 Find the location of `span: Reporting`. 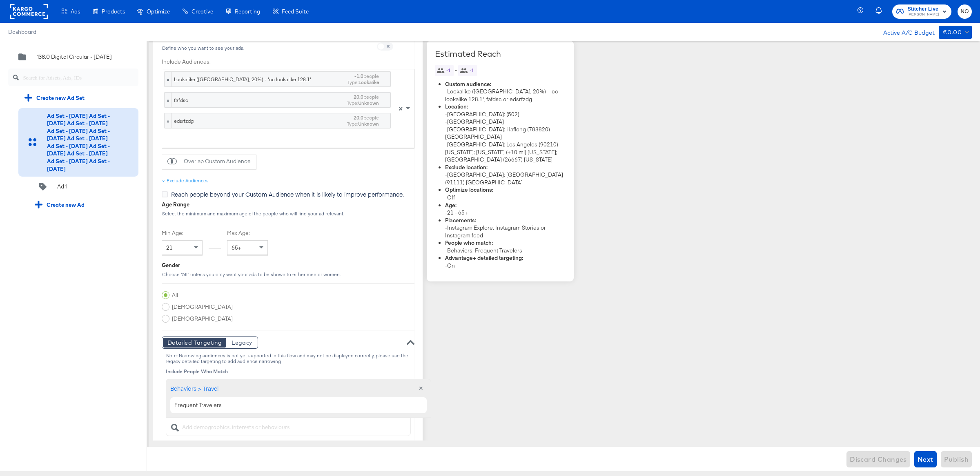

span: Reporting is located at coordinates (248, 12).